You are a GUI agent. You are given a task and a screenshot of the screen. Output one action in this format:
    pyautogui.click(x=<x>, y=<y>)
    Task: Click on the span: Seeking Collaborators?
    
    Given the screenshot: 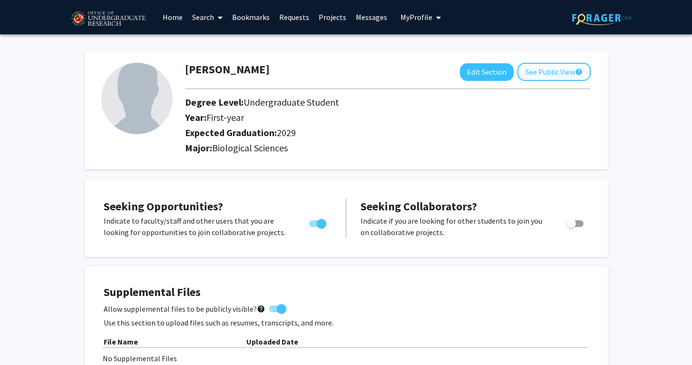 What is the action you would take?
    pyautogui.click(x=419, y=206)
    